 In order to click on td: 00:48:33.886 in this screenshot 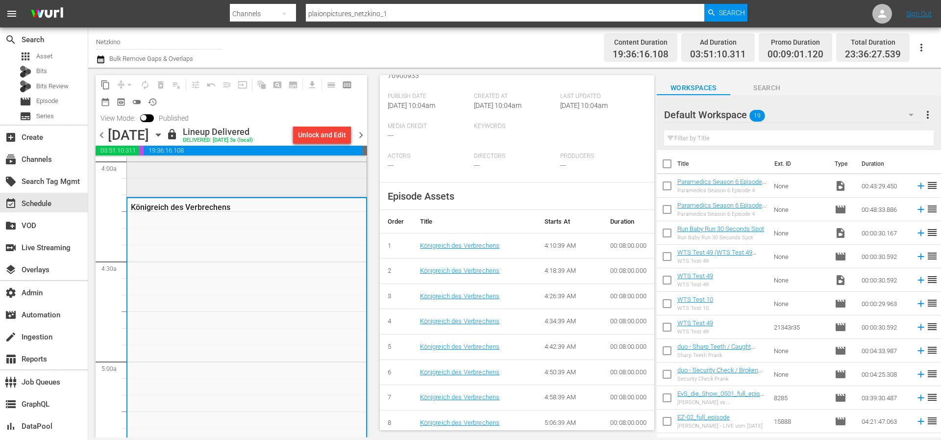, I will do `click(885, 209)`.